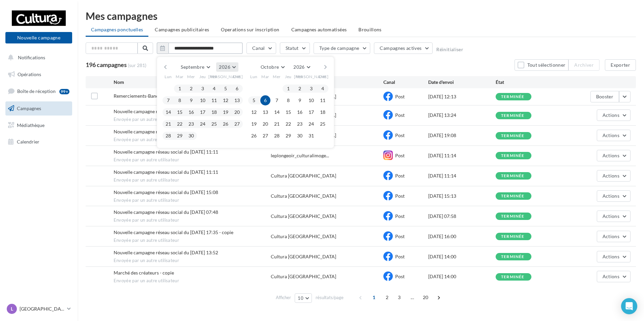  I want to click on button: Réinitialiser, so click(450, 50).